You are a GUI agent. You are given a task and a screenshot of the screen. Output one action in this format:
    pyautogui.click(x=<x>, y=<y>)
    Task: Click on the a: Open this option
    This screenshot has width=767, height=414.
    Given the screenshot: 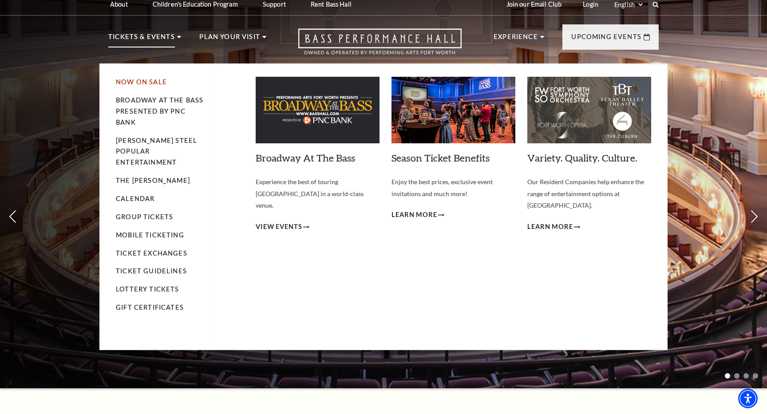 What is the action you would take?
    pyautogui.click(x=380, y=46)
    